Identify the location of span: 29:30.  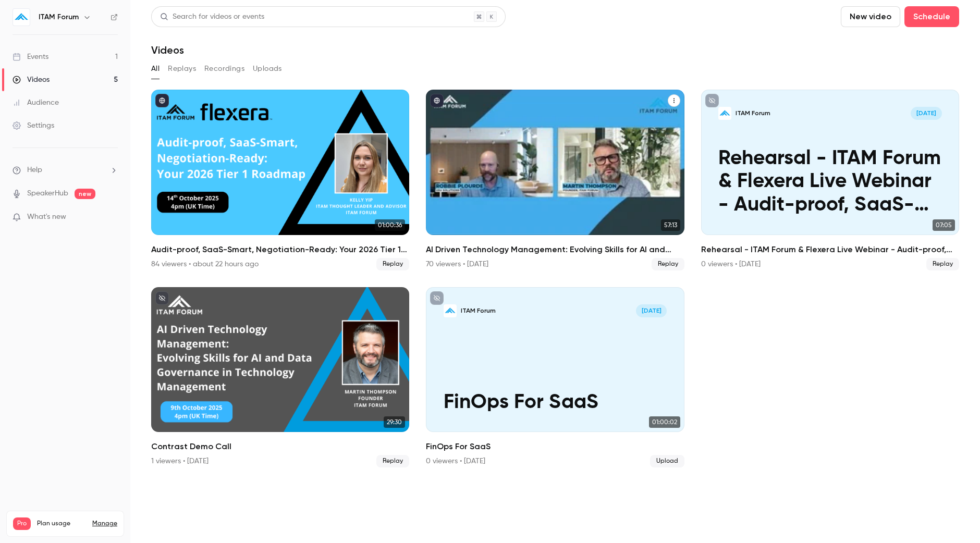
(394, 422).